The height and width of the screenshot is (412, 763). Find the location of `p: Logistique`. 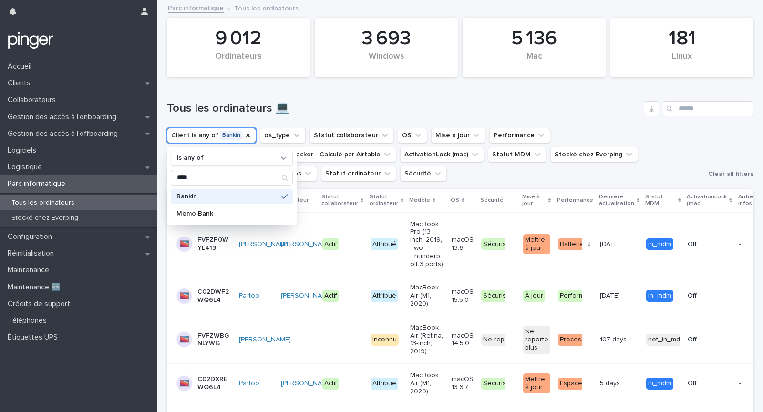

p: Logistique is located at coordinates (27, 167).